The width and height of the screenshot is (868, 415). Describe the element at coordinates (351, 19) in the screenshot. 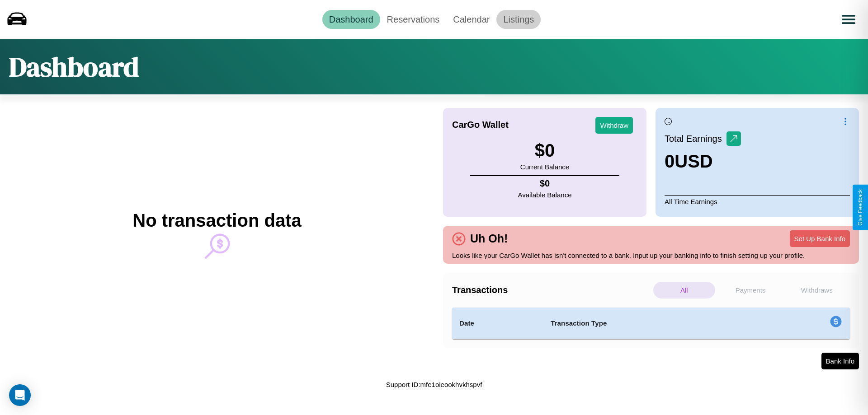

I see `a: Dashboard` at that location.